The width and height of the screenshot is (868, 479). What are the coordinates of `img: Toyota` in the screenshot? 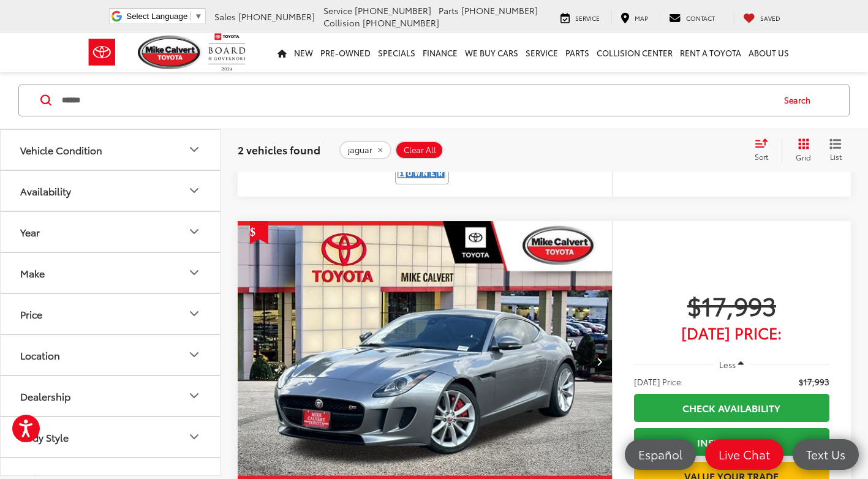 It's located at (102, 52).